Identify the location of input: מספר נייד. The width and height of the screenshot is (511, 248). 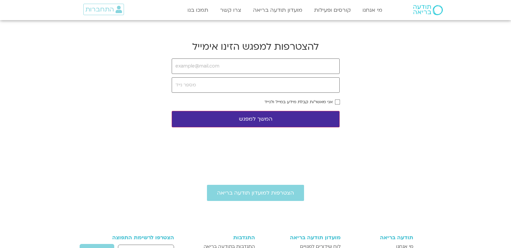
(256, 85).